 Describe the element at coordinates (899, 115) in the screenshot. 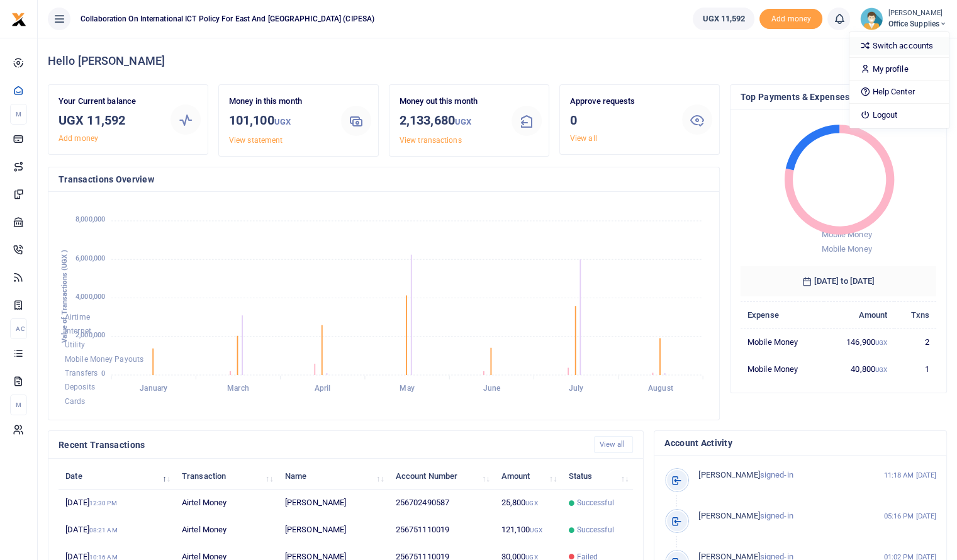

I see `a: Logout` at that location.